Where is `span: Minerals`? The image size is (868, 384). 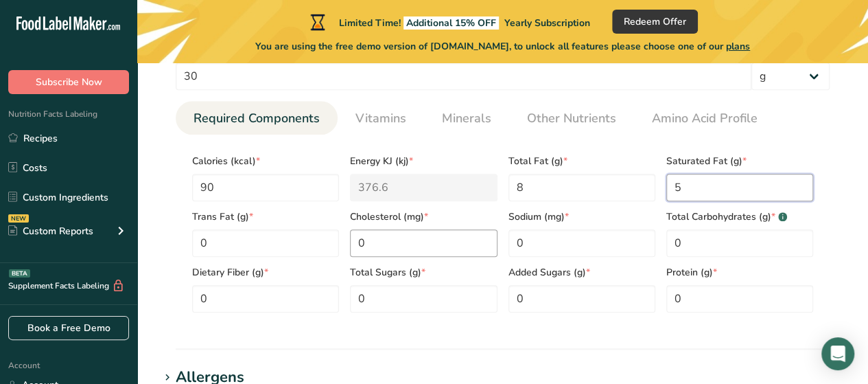
span: Minerals is located at coordinates (467, 118).